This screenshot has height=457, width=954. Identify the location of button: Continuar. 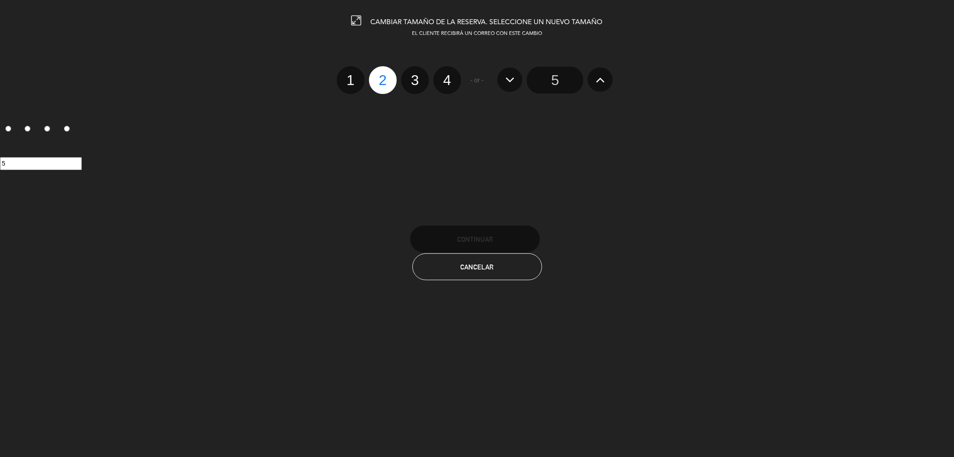
(475, 239).